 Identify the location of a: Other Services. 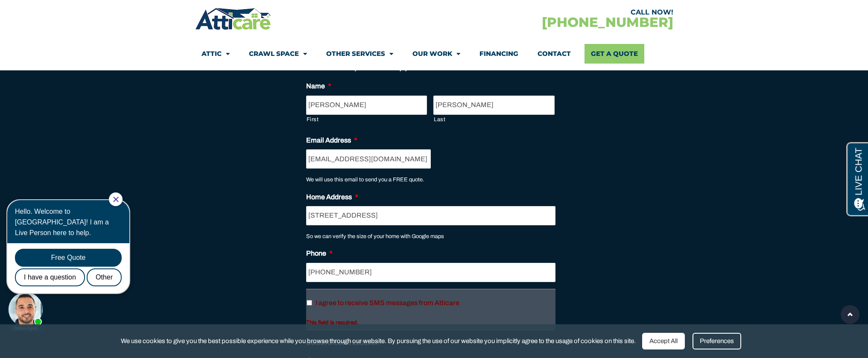
(359, 53).